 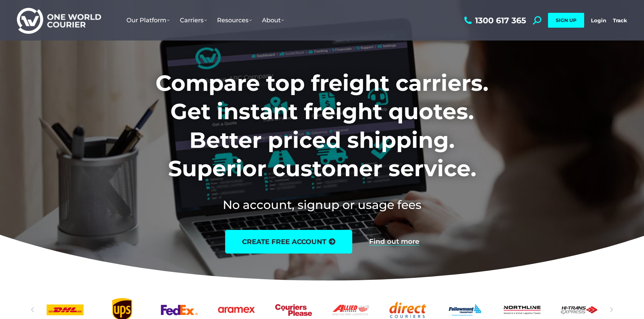 What do you see at coordinates (148, 20) in the screenshot?
I see `span: Our Platform` at bounding box center [148, 20].